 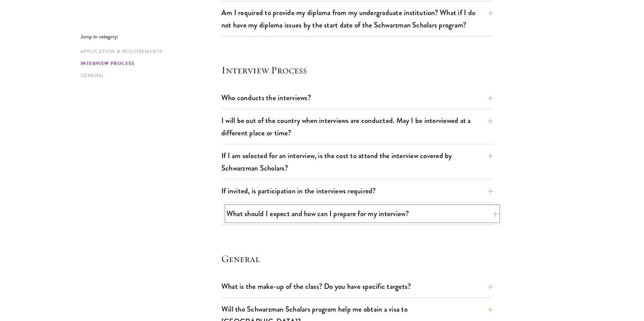 I want to click on button: Who conducts the interviews?, so click(x=357, y=98).